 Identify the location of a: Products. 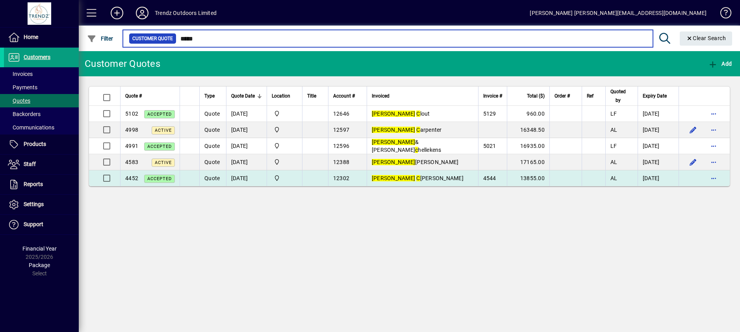
(41, 145).